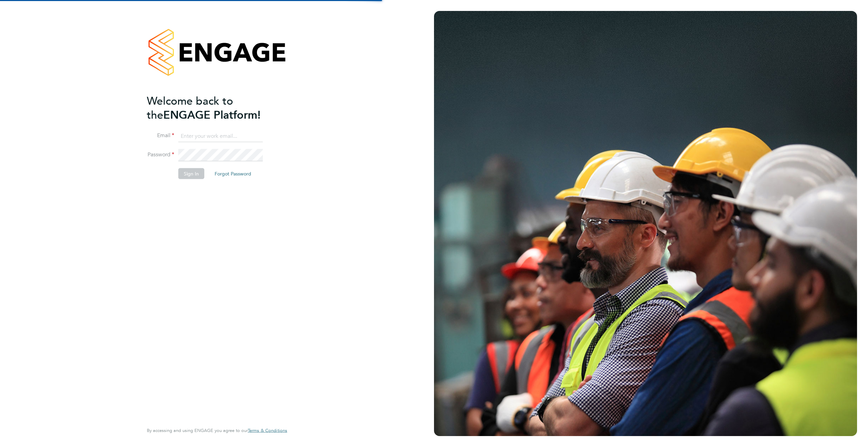  Describe the element at coordinates (220, 136) in the screenshot. I see `input: Enter your work email...` at that location.